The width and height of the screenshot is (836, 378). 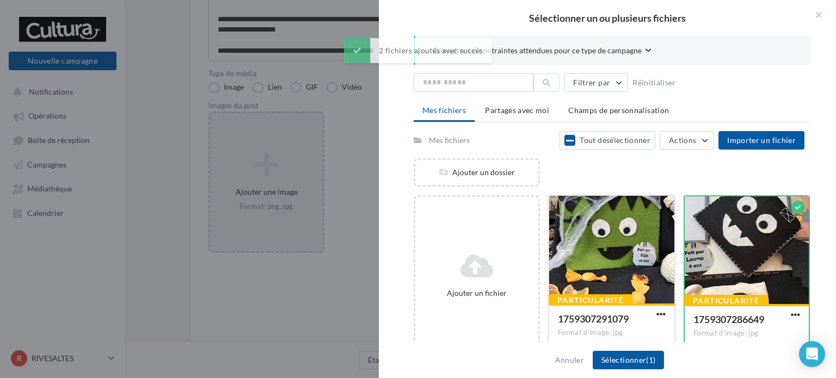 What do you see at coordinates (729, 320) in the screenshot?
I see `span: 1759307286649` at bounding box center [729, 320].